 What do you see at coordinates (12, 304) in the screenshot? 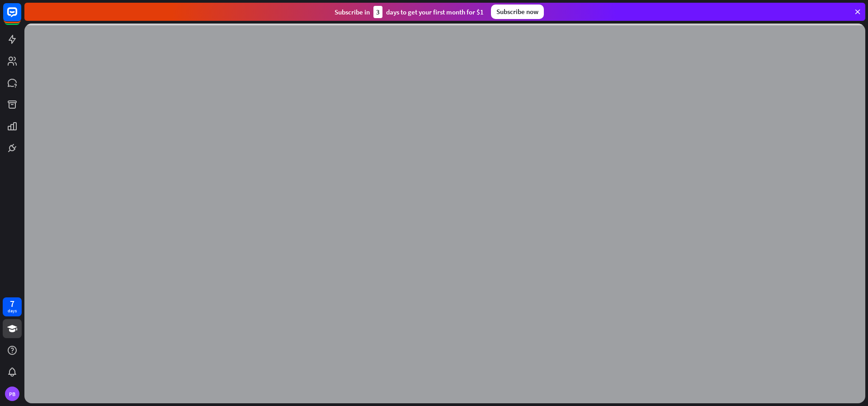
I see `div: 7` at bounding box center [12, 304].